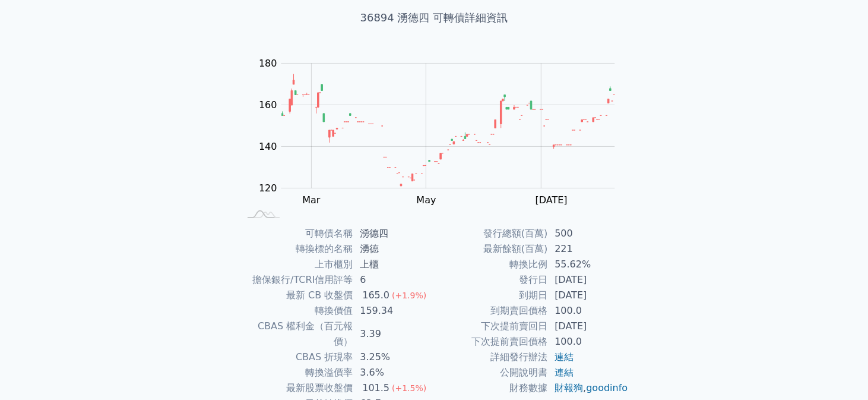 The image size is (868, 400). What do you see at coordinates (268, 63) in the screenshot?
I see `tspan: 180` at bounding box center [268, 63].